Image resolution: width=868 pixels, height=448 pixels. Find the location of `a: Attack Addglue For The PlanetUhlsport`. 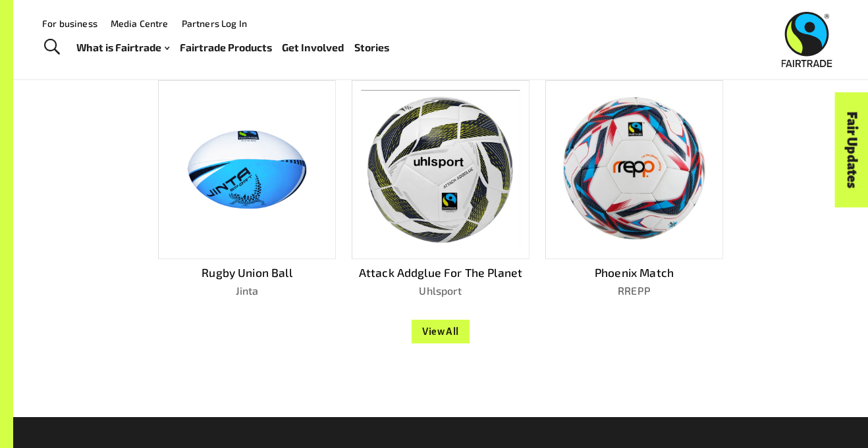

a: Attack Addglue For The PlanetUhlsport is located at coordinates (441, 189).